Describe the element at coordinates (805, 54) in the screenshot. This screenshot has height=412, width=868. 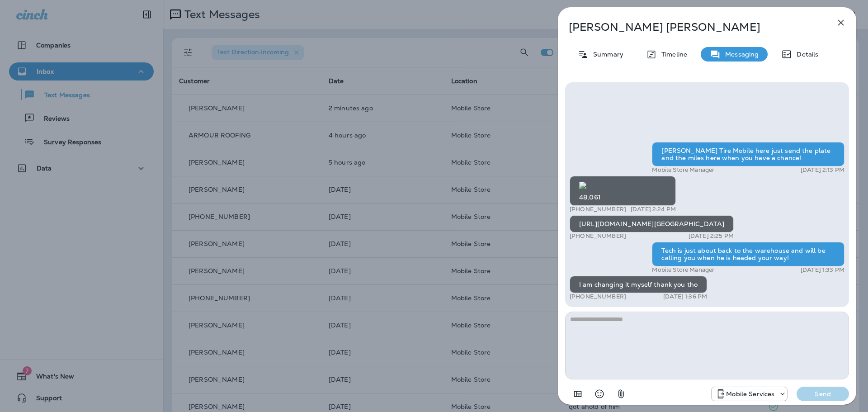
I see `p: Details` at that location.